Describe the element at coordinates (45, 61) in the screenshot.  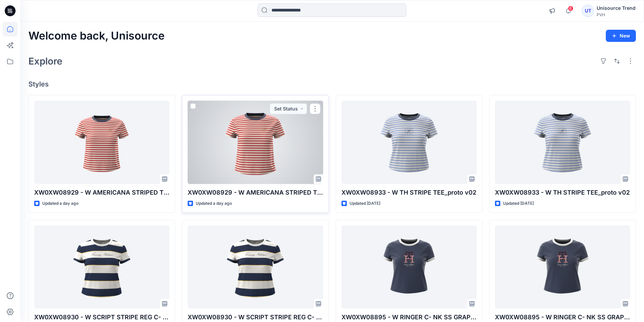
I see `h2: Explore` at that location.